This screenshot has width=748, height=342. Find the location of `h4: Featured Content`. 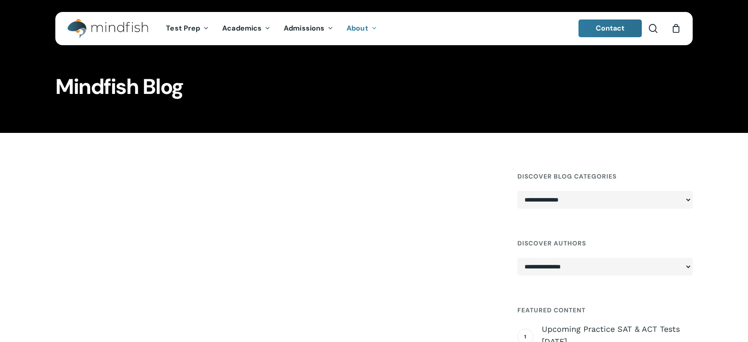

h4: Featured Content is located at coordinates (605, 310).